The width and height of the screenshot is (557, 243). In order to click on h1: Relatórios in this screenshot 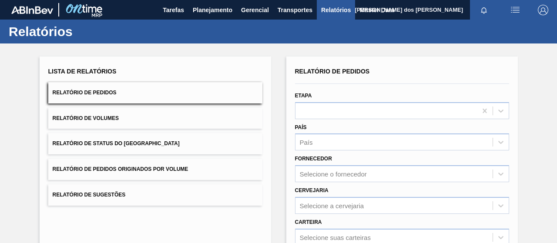, I will do `click(86, 31)`.